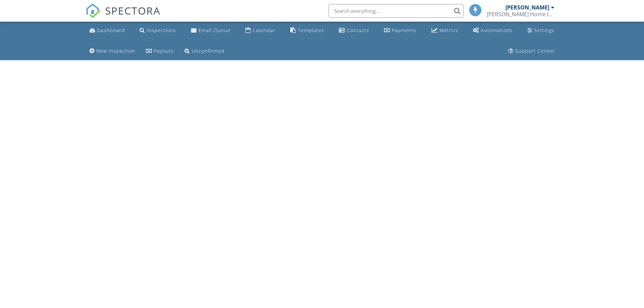 This screenshot has width=644, height=308. Describe the element at coordinates (264, 30) in the screenshot. I see `div: Calendar` at that location.